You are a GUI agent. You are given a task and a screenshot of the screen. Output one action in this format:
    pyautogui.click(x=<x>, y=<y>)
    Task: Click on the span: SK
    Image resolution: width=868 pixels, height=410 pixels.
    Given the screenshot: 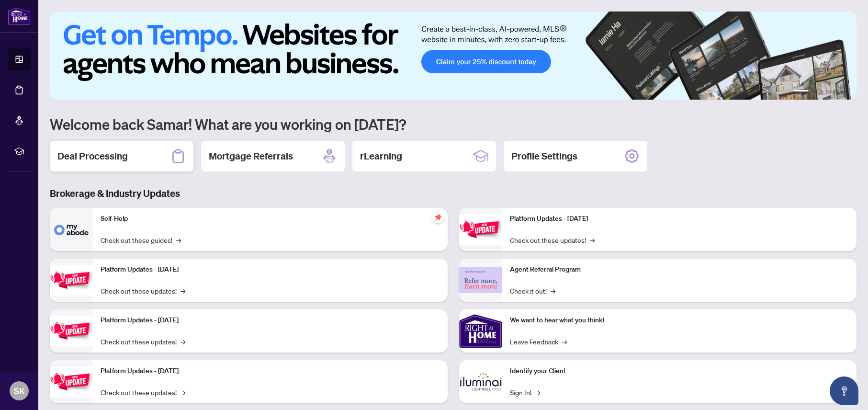 What is the action you would take?
    pyautogui.click(x=19, y=391)
    